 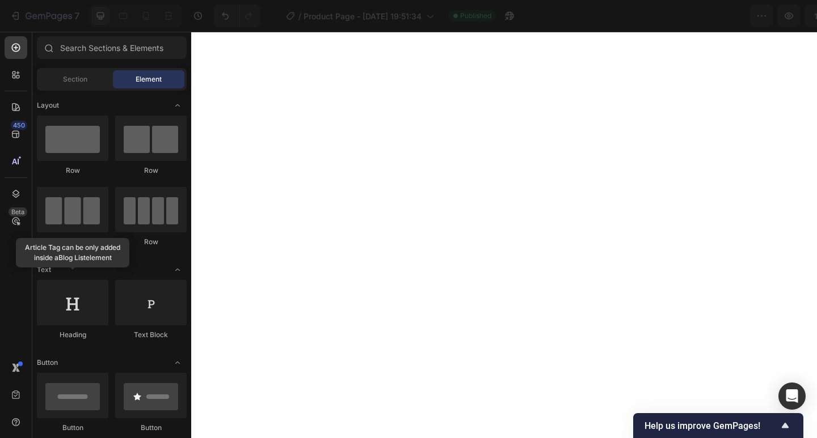 I want to click on span: Section, so click(x=75, y=79).